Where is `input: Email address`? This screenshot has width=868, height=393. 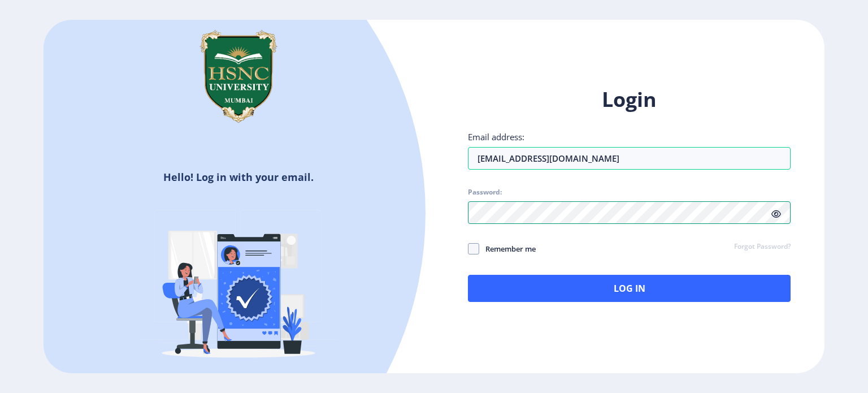
input: Email address is located at coordinates (629, 158).